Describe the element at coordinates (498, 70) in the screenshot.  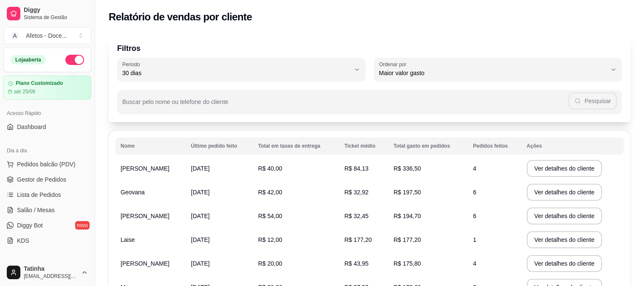
I see `button: Ordenar porMaior valor gasto` at that location.